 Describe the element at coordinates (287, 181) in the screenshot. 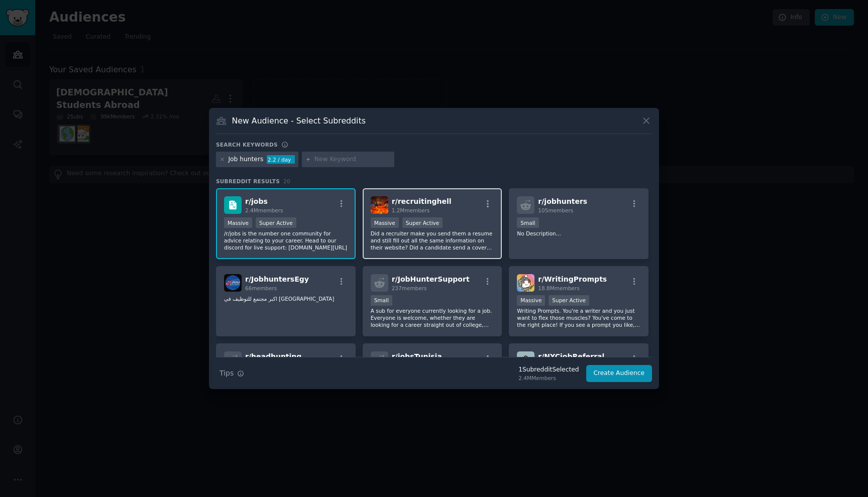

I see `span: 20` at that location.